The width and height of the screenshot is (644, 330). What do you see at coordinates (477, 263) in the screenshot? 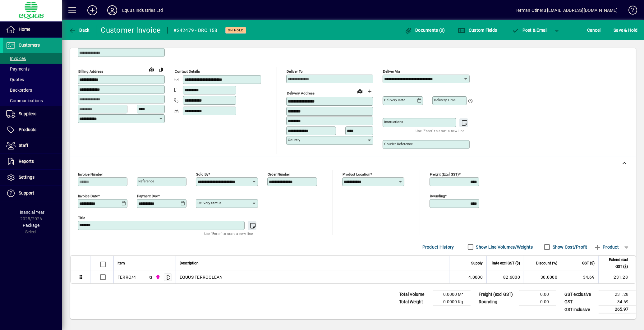
I see `span: Supply` at bounding box center [477, 263].